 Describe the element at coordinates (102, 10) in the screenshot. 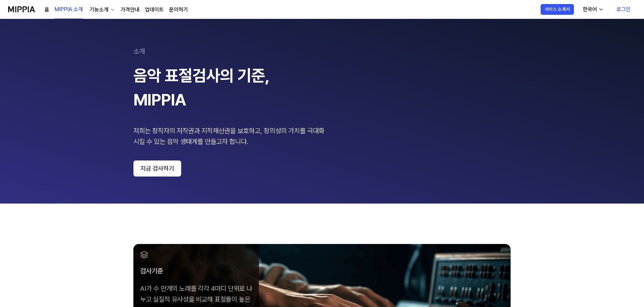

I see `button: 기능소개` at that location.